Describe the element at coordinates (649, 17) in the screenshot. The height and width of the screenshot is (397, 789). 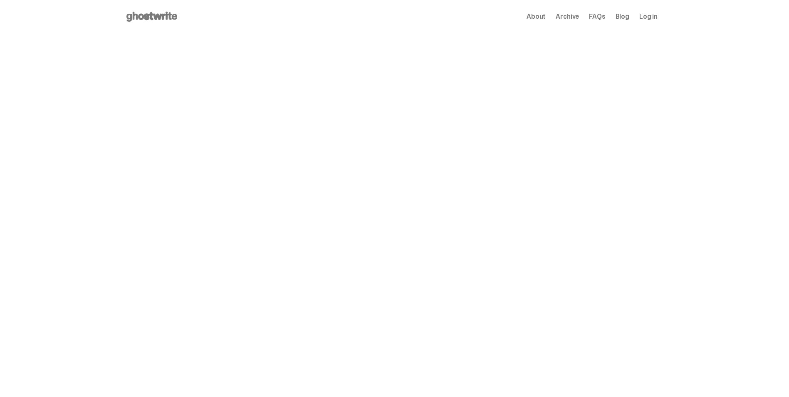
I see `span: Log in` at that location.